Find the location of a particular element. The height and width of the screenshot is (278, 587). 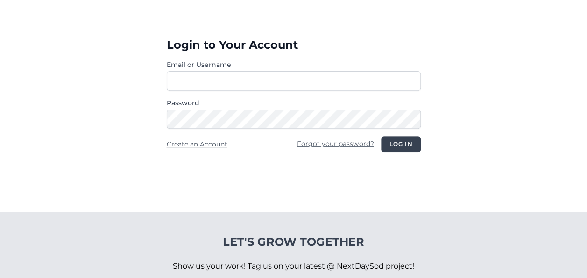

a: Create an Account is located at coordinates (197, 144).